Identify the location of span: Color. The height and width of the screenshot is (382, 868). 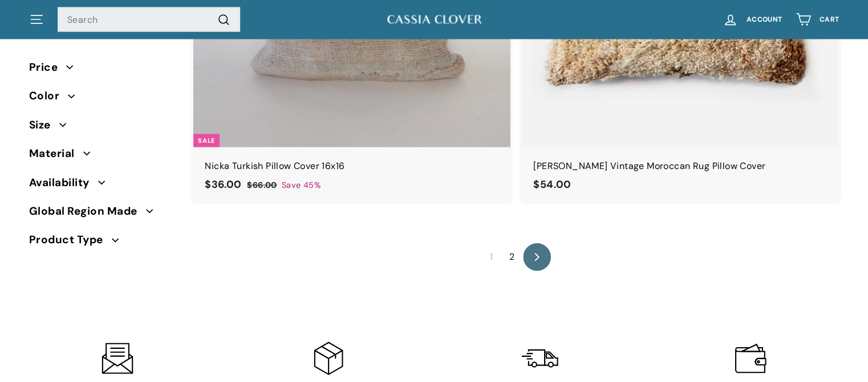
(48, 96).